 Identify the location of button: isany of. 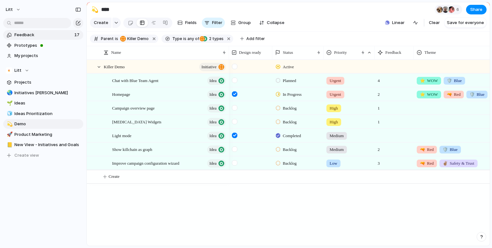
(191, 39).